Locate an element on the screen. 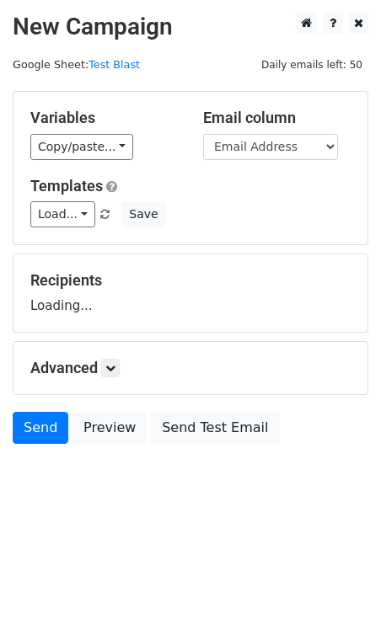  div: Loading... is located at coordinates (190, 293).